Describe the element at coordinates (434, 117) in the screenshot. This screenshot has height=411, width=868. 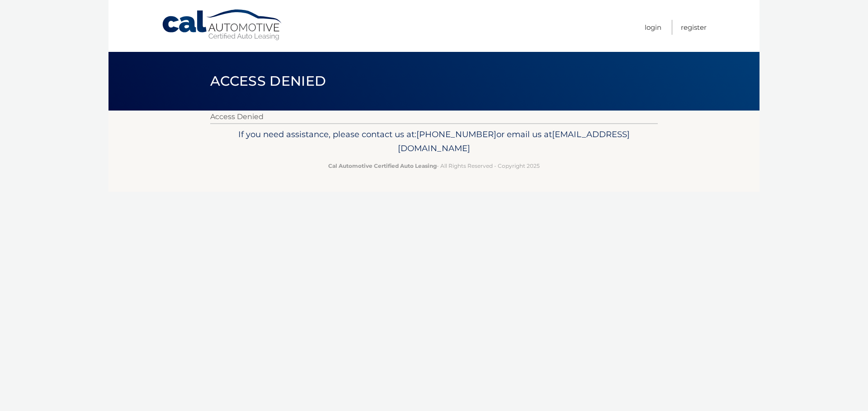
I see `p: Access Denied` at that location.